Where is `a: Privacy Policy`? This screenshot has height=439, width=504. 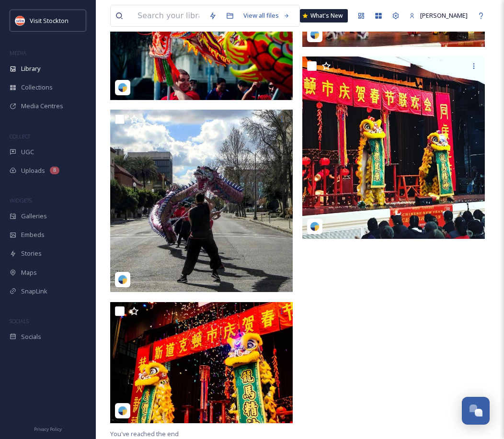
a: Privacy Policy is located at coordinates (48, 428).